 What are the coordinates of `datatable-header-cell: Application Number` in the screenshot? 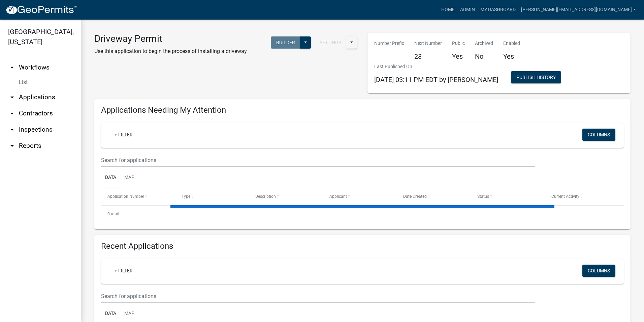 It's located at (138, 196).